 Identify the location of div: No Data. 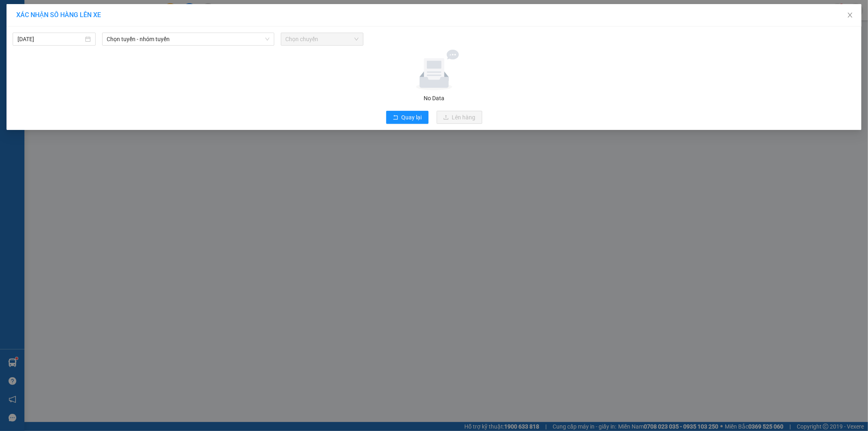
(434, 98).